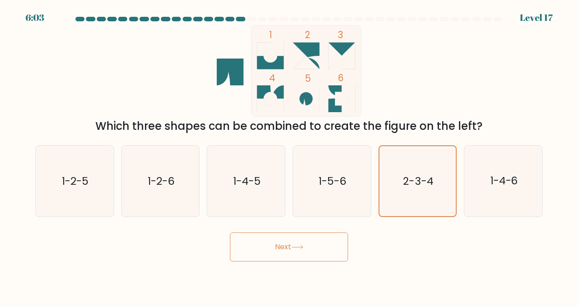 The width and height of the screenshot is (578, 306). I want to click on tspan: 2, so click(308, 35).